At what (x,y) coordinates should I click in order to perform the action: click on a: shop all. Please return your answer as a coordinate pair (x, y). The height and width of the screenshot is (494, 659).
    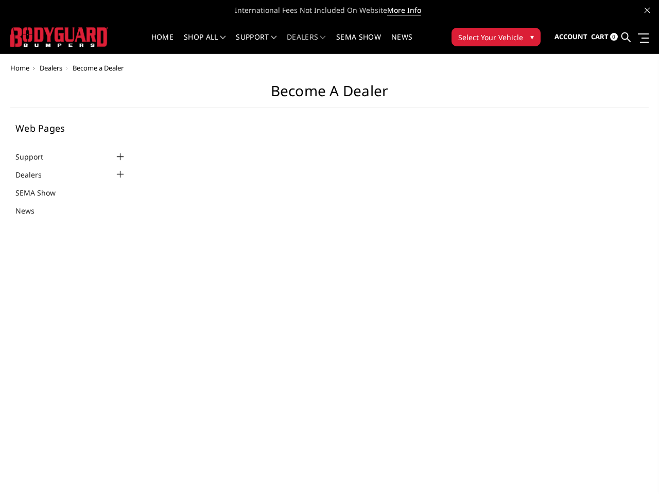
    Looking at the image, I should click on (204, 43).